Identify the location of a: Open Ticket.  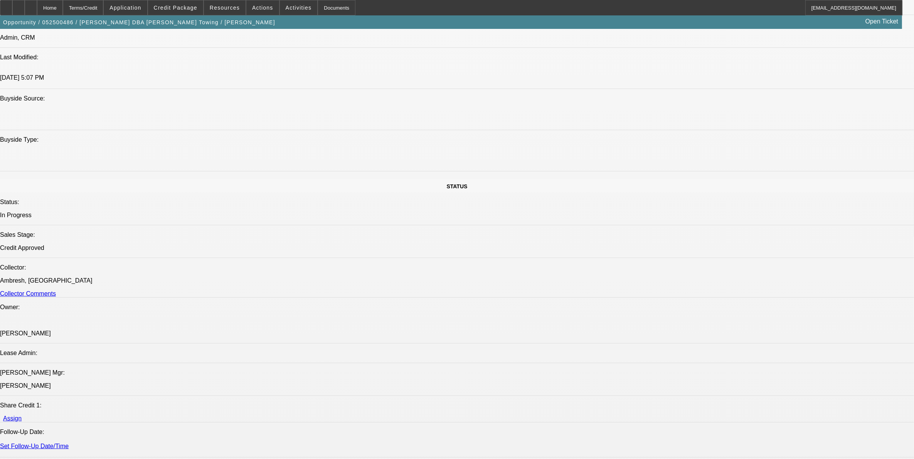
(881, 22).